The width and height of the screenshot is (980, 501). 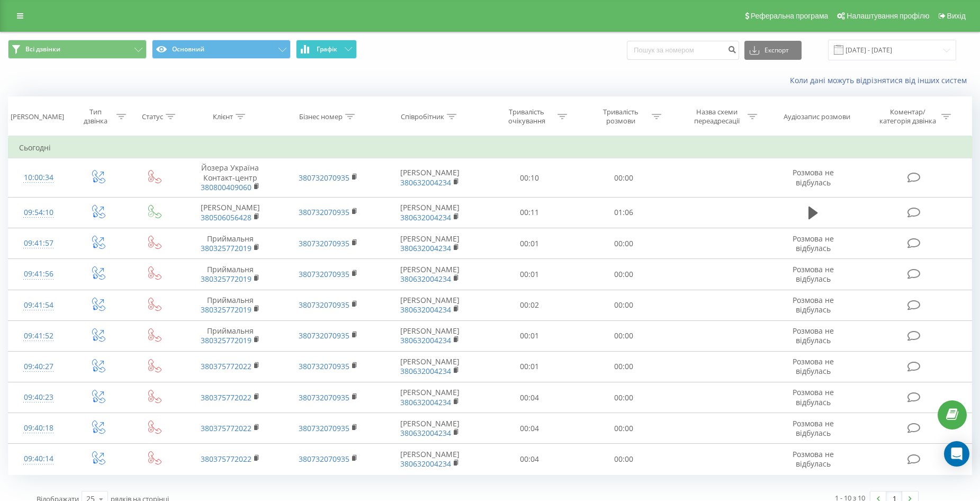 I want to click on div: Тип дзвінка, so click(x=96, y=117).